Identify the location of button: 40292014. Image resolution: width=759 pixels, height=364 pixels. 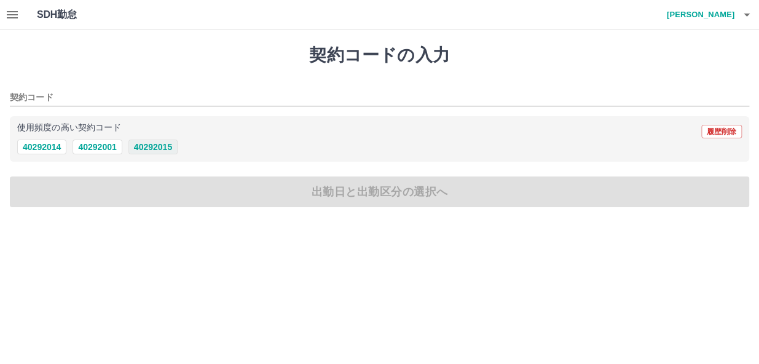
(42, 147).